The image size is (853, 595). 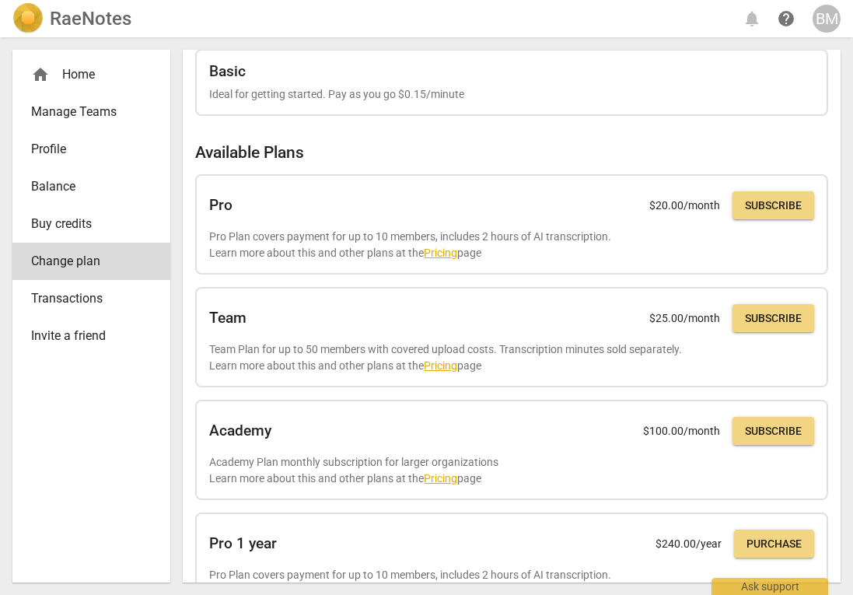 What do you see at coordinates (85, 224) in the screenshot?
I see `span: Buy credits` at bounding box center [85, 224].